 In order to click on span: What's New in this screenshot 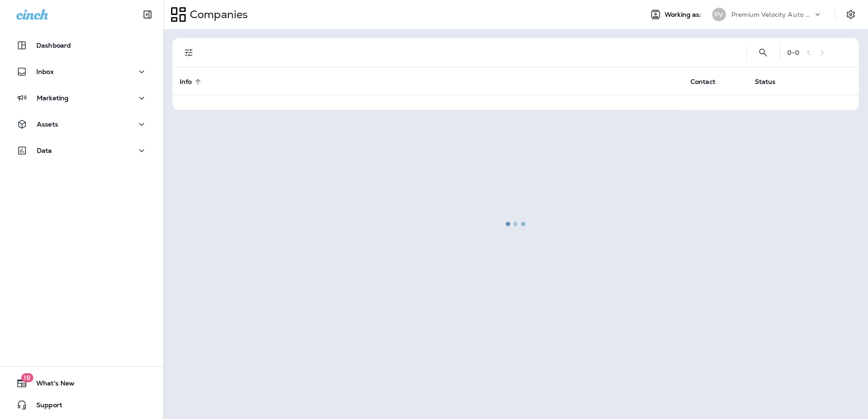, I will do `click(51, 385)`.